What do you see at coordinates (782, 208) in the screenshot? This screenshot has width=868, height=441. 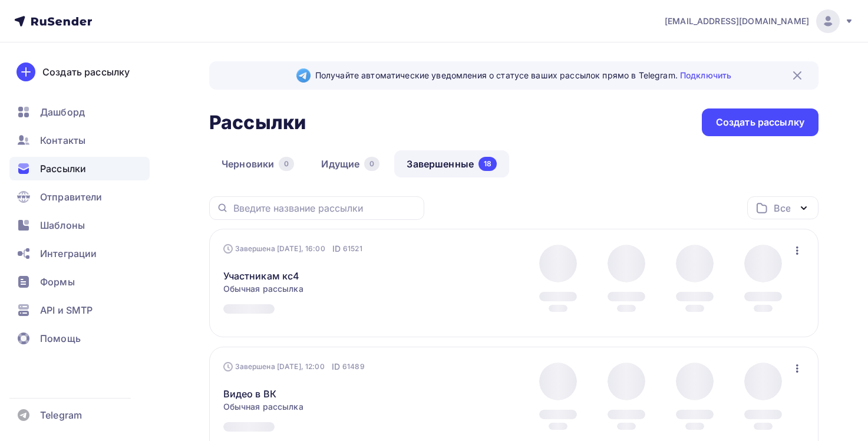 I see `div: Все` at bounding box center [782, 208].